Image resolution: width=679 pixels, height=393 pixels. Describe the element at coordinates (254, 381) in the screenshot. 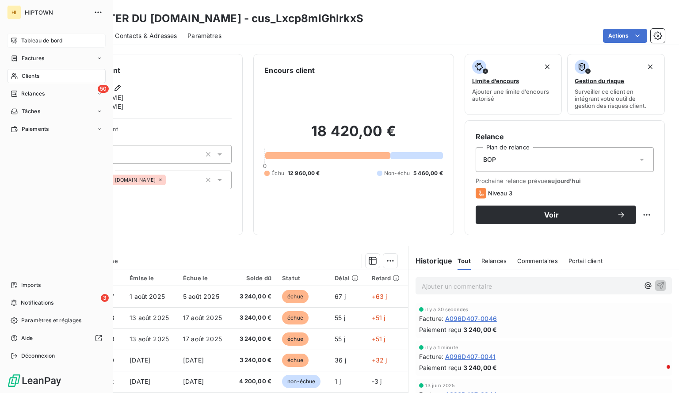

I see `span: 4 200,00 €` at that location.